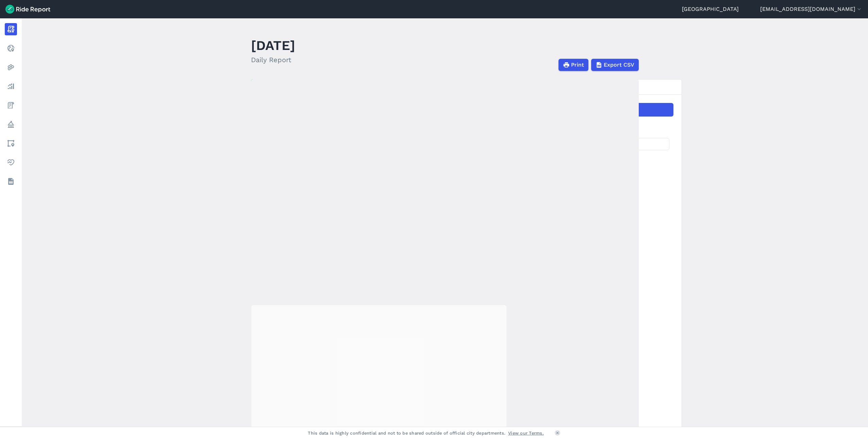 The image size is (868, 439). What do you see at coordinates (28, 9) in the screenshot?
I see `img: Ride Report` at bounding box center [28, 9].